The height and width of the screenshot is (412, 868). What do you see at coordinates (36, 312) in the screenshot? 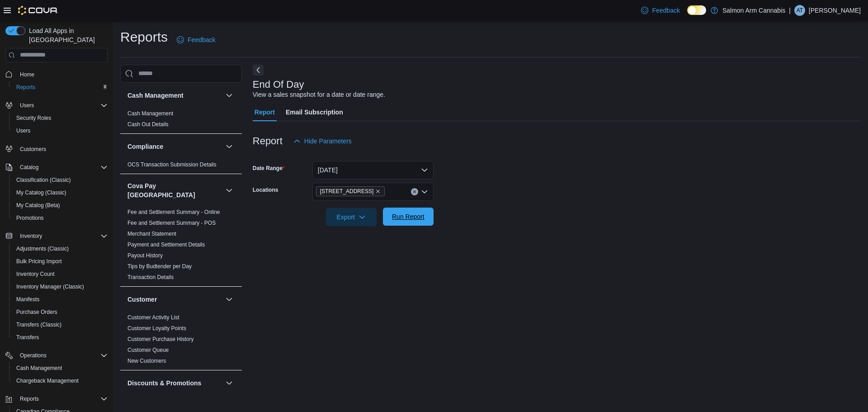
I see `a: Purchase Orders` at bounding box center [36, 312].